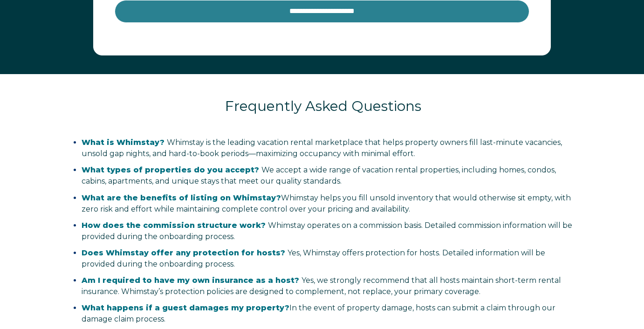 The width and height of the screenshot is (644, 329). Describe the element at coordinates (327, 231) in the screenshot. I see `span: Whimstay operates on a commission basis. Detailed commission information will be provided during ...` at that location.